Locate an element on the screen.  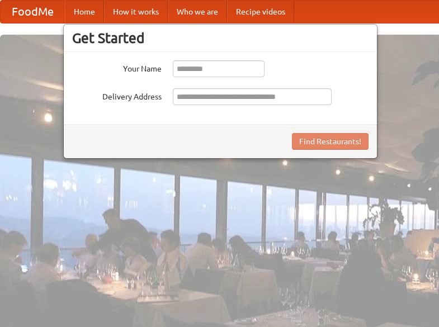
button: Find Restaurants! is located at coordinates (330, 142).